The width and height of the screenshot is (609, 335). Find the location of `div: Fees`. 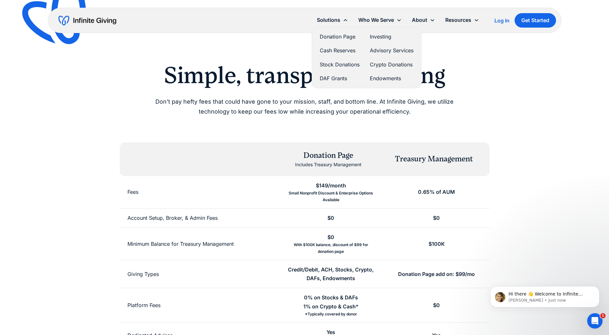

div: Fees is located at coordinates (133, 192).